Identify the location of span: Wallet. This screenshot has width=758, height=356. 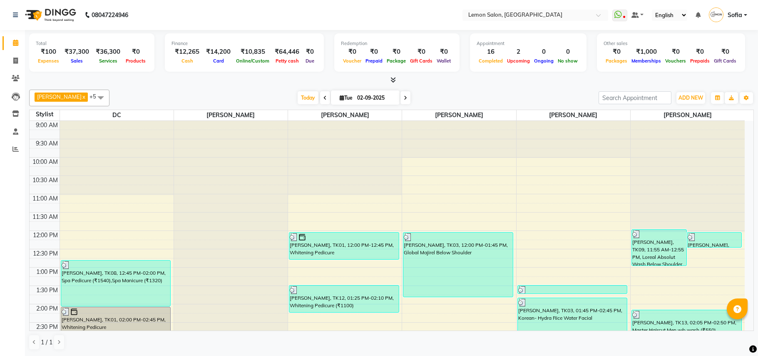
(444, 61).